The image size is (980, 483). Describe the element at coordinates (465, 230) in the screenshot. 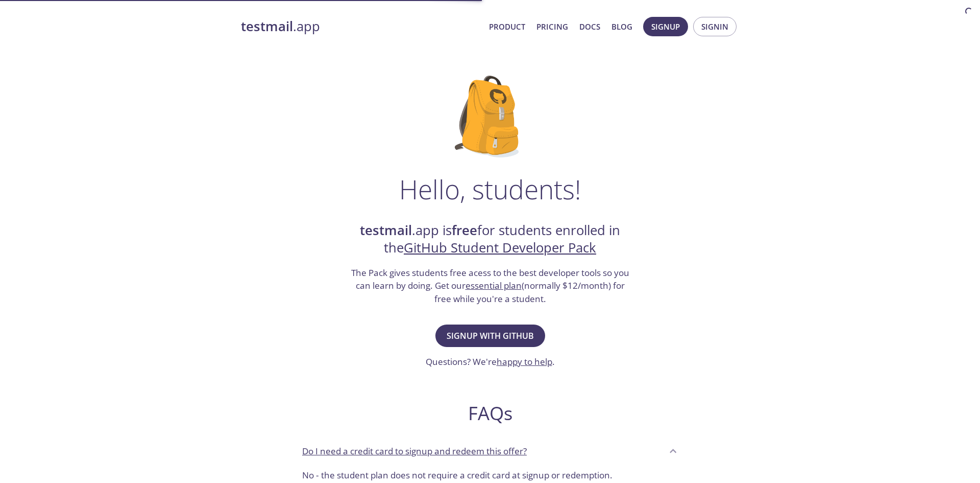

I see `strong: free` at that location.